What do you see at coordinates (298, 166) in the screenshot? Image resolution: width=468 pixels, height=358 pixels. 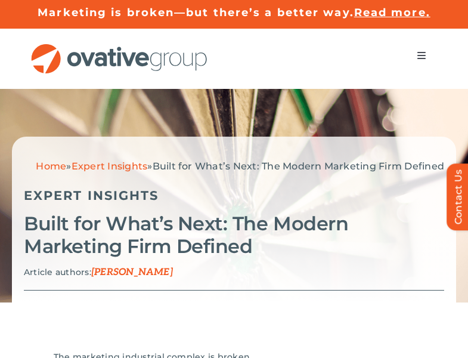 I see `span: Built for What’s Next: The Modern Marketing Firm Defined` at bounding box center [298, 166].